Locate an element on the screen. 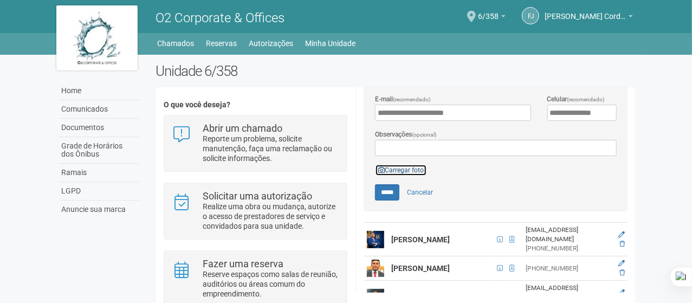 The height and width of the screenshot is (303, 692). p: Reserve espaços como salas de reunião, auditórios ou áreas comum do empreendimento. is located at coordinates (270, 284).